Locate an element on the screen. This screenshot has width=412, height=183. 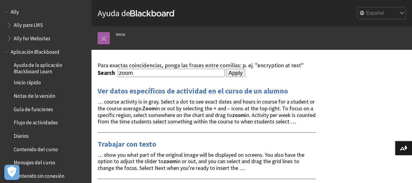
nav: Book outline for Anthology Ally Help is located at coordinates (46, 25).